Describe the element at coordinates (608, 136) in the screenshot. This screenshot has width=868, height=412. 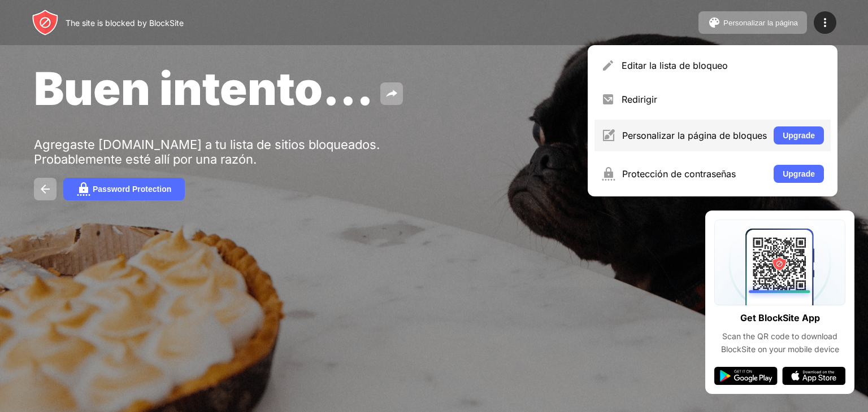
I see `img: menu-customize.svg` at that location.